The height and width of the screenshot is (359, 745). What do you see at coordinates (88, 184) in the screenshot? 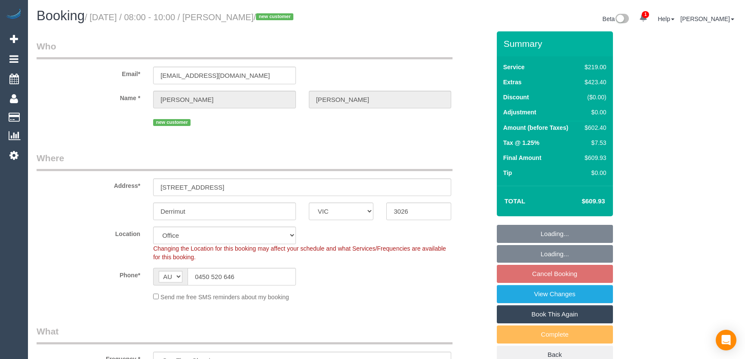
I see `label: Address*` at bounding box center [88, 184].